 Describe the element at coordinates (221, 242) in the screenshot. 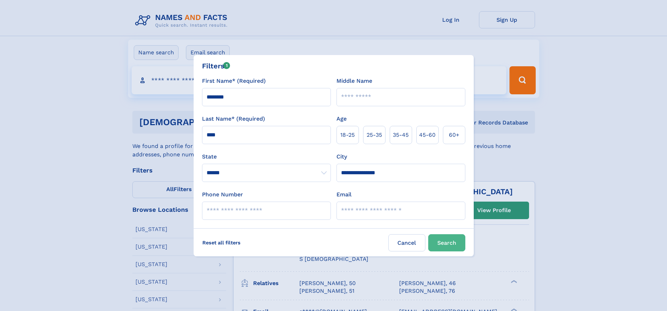

I see `label: Reset all filters` at that location.